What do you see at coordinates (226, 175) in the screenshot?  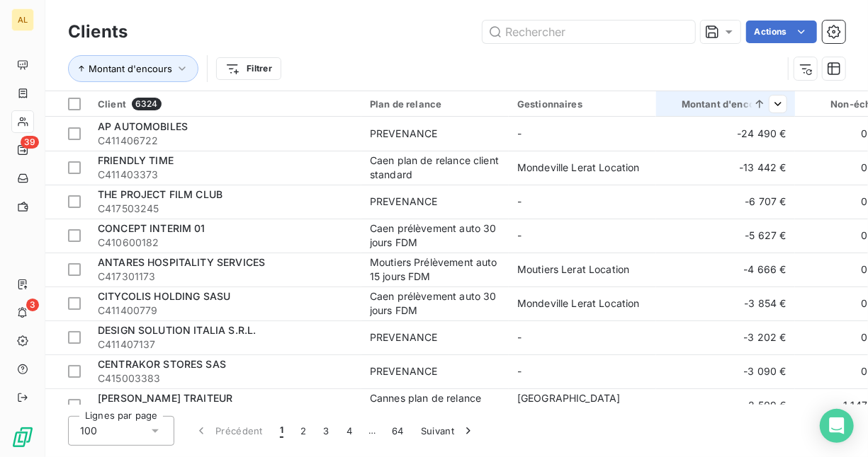 I see `span: C411403373` at bounding box center [226, 175].